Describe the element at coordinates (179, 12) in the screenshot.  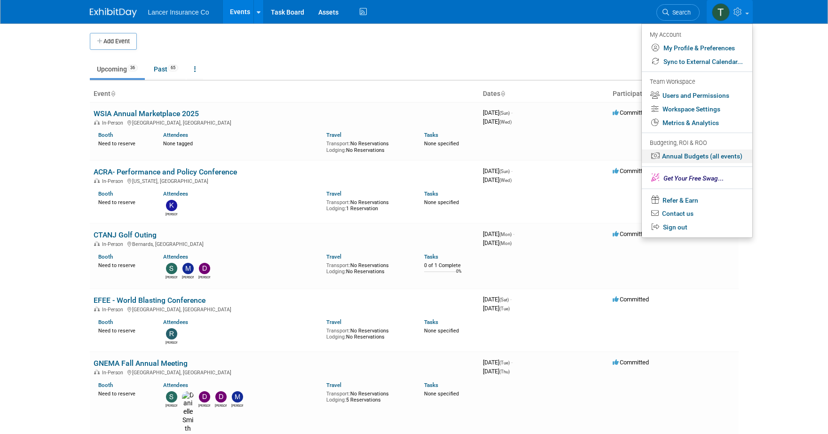
I see `span: Lancer Insurance Co` at that location.